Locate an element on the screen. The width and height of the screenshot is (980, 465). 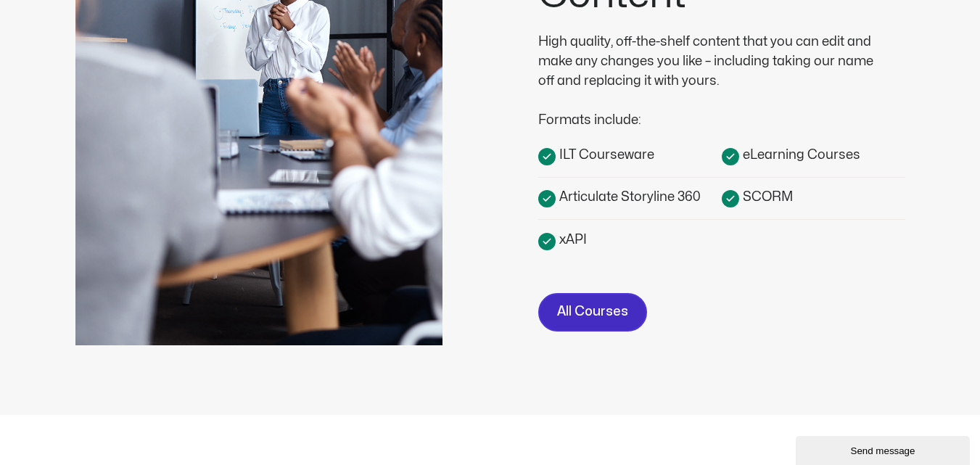
span: All Courses is located at coordinates (592, 312).